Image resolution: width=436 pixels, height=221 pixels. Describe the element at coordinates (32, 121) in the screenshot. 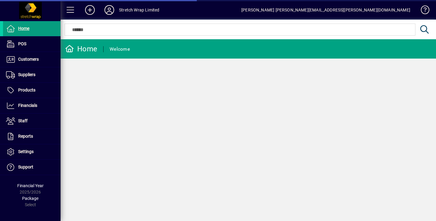

I see `a: Staff` at that location.